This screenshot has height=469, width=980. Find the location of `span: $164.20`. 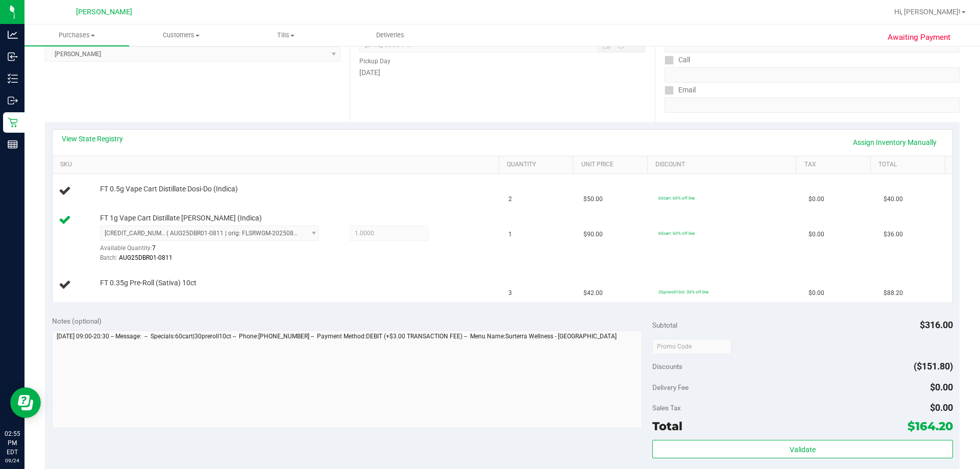

span: $164.20 is located at coordinates (930, 427).